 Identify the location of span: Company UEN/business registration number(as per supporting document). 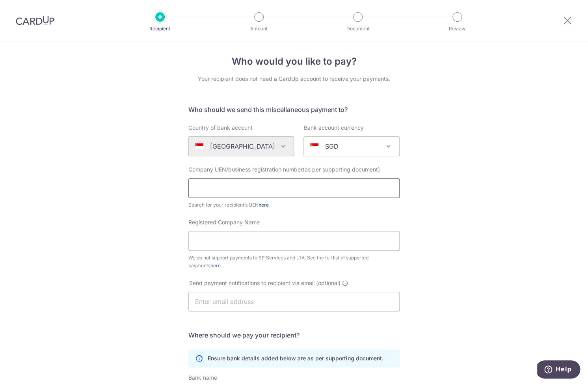
(284, 169).